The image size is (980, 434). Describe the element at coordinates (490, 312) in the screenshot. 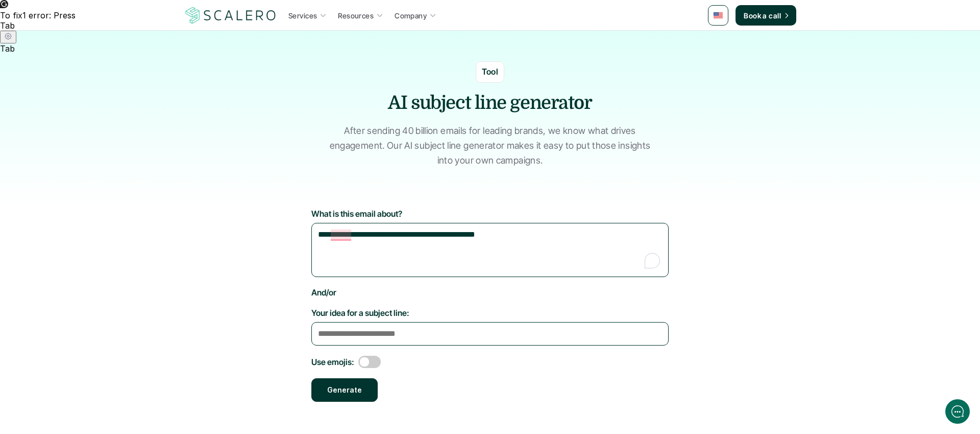

I see `label: Your idea for a subject line:` at that location.